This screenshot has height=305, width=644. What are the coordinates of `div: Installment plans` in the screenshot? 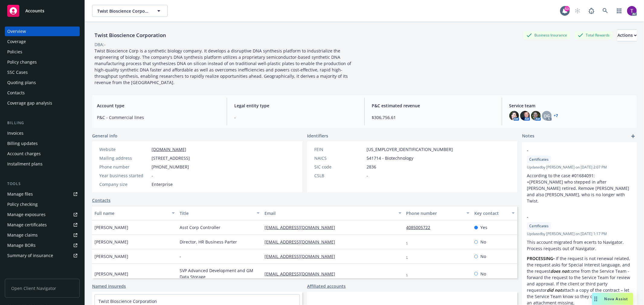 It's located at (25, 164).